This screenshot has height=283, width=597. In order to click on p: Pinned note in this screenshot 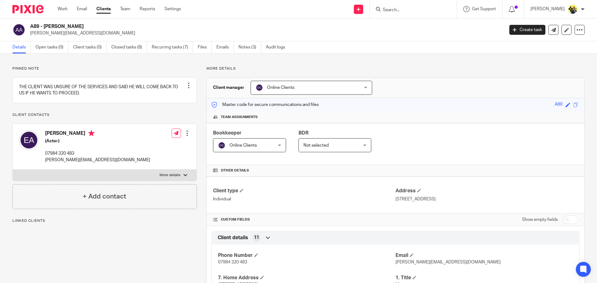, I will do `click(104, 69)`.